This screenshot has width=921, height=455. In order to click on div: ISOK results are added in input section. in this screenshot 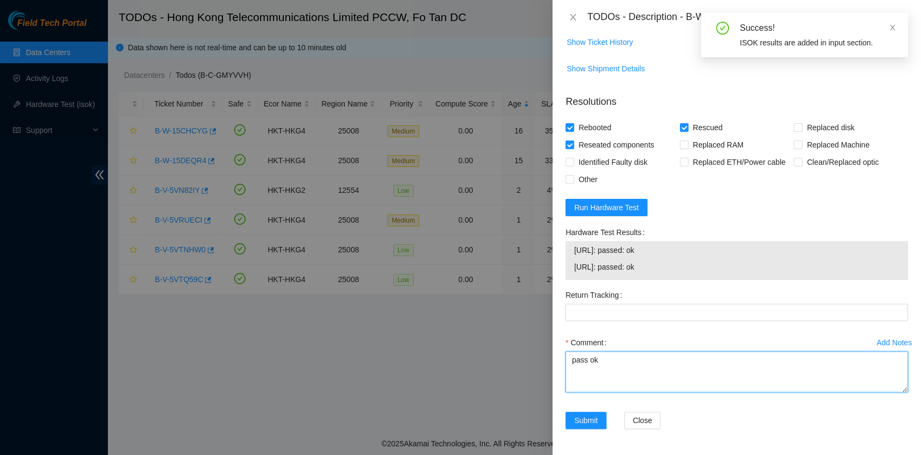, I will do `click(818, 43)`.